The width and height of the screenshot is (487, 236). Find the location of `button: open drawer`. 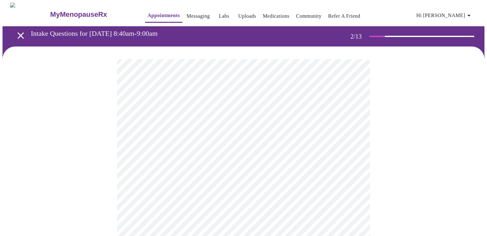

button: open drawer is located at coordinates (21, 35).